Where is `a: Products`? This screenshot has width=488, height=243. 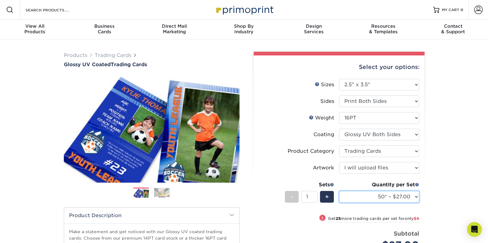
a: Products is located at coordinates (76, 55).